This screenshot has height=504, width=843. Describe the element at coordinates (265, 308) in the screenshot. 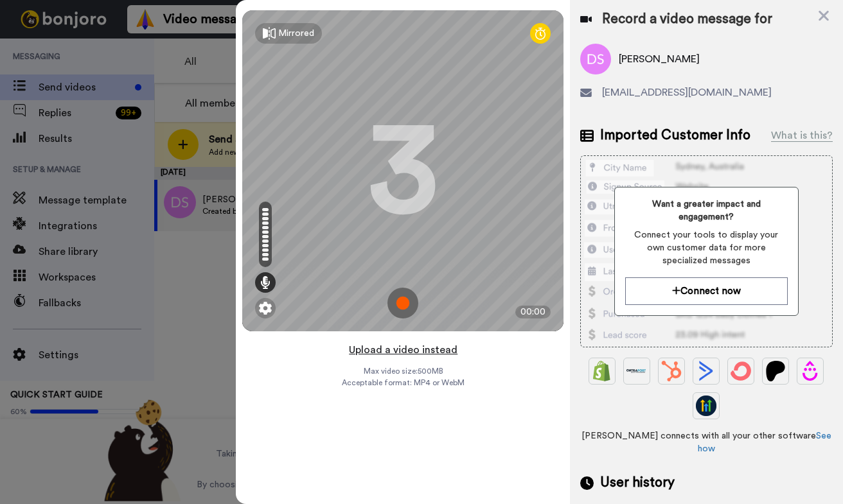

I see `img: ic_gear.svg` at that location.